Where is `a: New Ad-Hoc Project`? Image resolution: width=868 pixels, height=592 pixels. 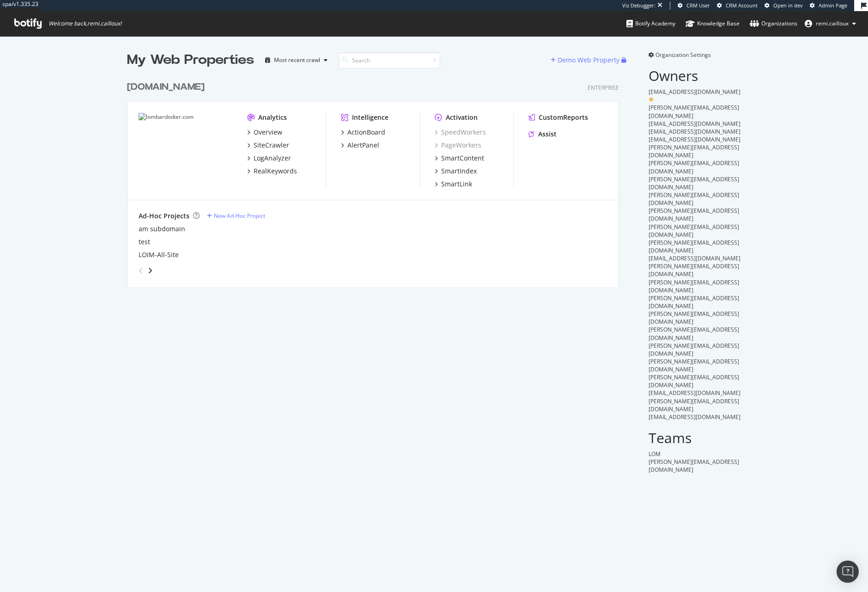
a: New Ad-Hoc Project is located at coordinates (235, 215).